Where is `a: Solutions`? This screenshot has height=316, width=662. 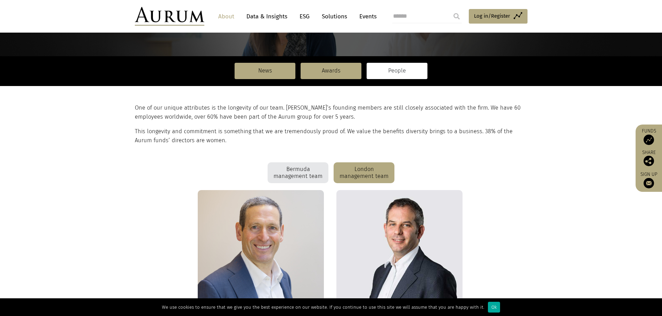
a: Solutions is located at coordinates (334, 16).